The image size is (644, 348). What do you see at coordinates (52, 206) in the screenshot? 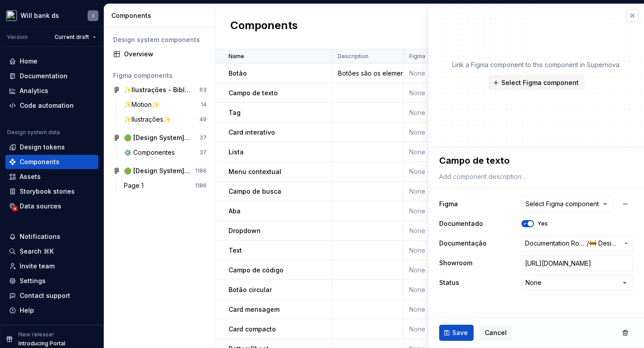
I see `a: Data sources` at bounding box center [52, 206].